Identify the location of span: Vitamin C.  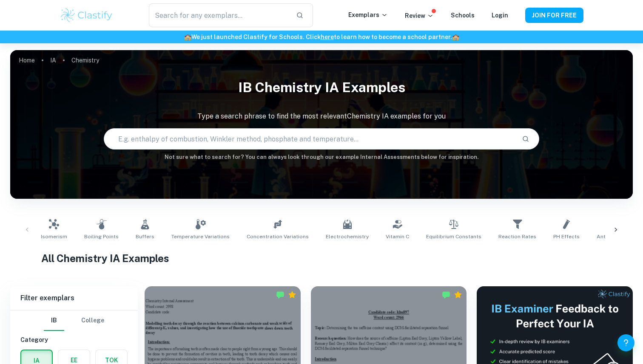
(397, 237).